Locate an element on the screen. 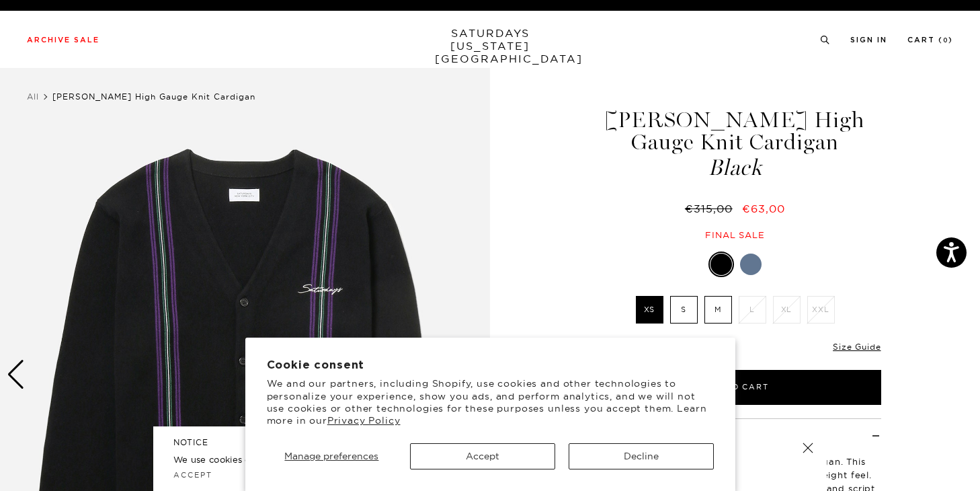  p: We and our partners, including Shopify, use cookies and other technologies to personalize your ex... is located at coordinates (490, 401).